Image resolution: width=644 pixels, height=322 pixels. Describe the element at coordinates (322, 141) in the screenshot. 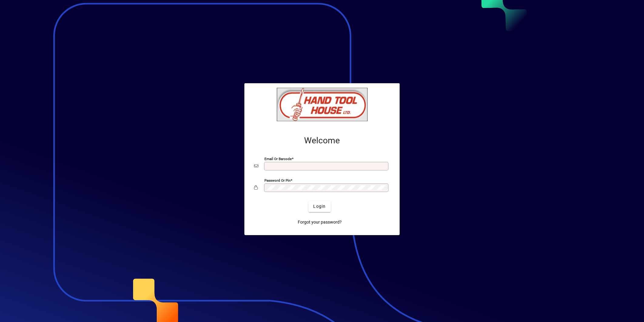

I see `h2: Welcome` at that location.